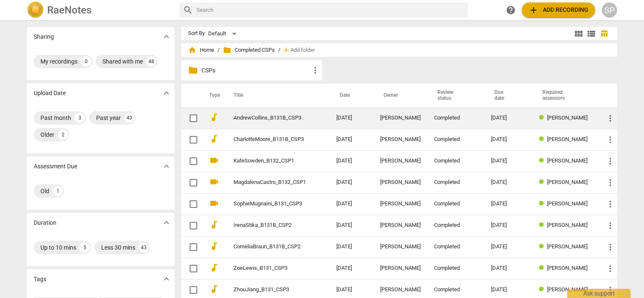  Describe the element at coordinates (400, 96) in the screenshot. I see `th: Owner` at that location.